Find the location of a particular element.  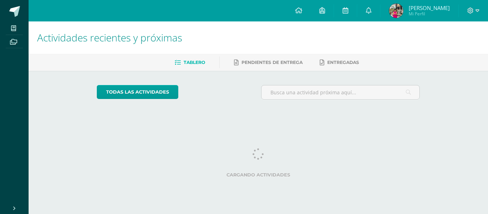

a: todas las Actividades is located at coordinates (137, 92).